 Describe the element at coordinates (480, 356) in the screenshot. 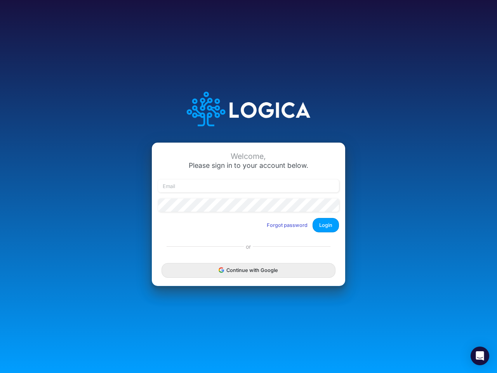

I see `div: Open Intercom Messenger` at that location.